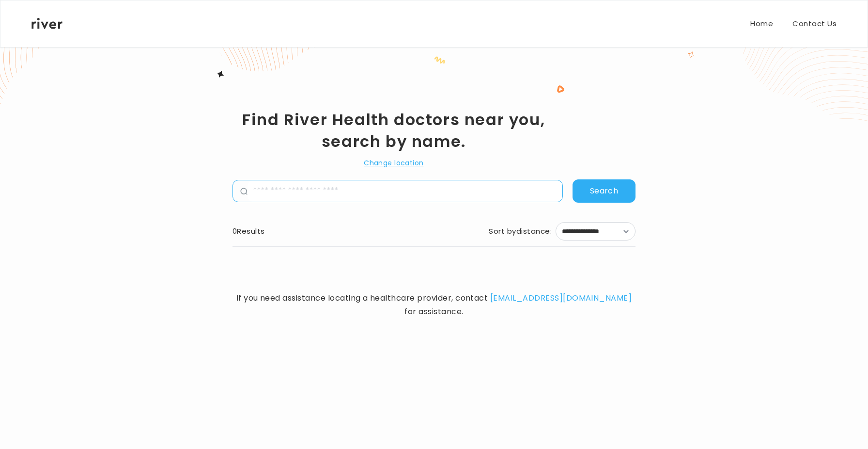 Image resolution: width=868 pixels, height=449 pixels. What do you see at coordinates (520, 231) in the screenshot?
I see `div: Sort by :` at bounding box center [520, 231].